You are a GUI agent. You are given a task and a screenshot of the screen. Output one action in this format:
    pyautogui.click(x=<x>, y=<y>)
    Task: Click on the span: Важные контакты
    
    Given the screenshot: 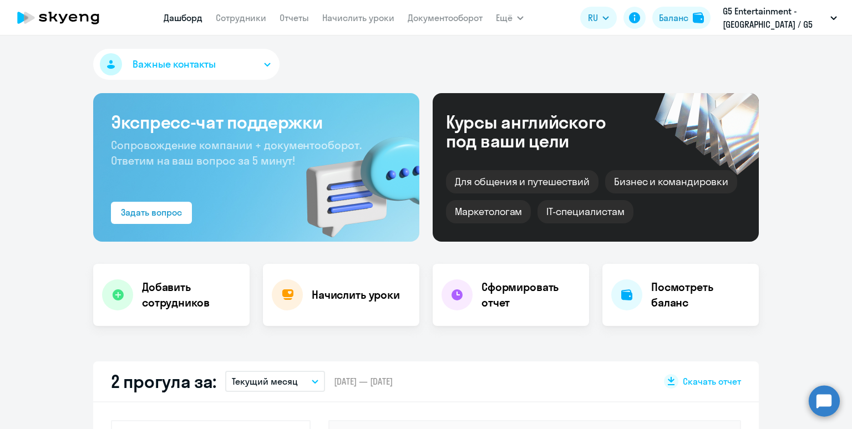 What is the action you would take?
    pyautogui.click(x=174, y=64)
    